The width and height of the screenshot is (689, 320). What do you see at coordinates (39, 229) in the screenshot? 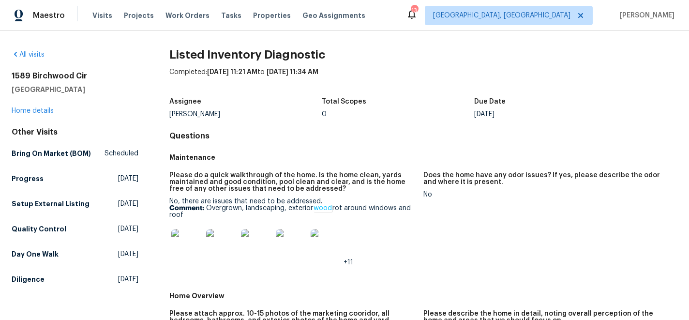
I see `h5: Quality Control` at bounding box center [39, 229].